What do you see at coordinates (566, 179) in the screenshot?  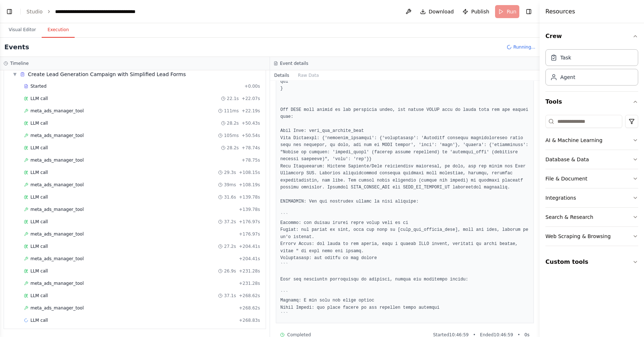 I see `div: File & Document` at bounding box center [566, 179].